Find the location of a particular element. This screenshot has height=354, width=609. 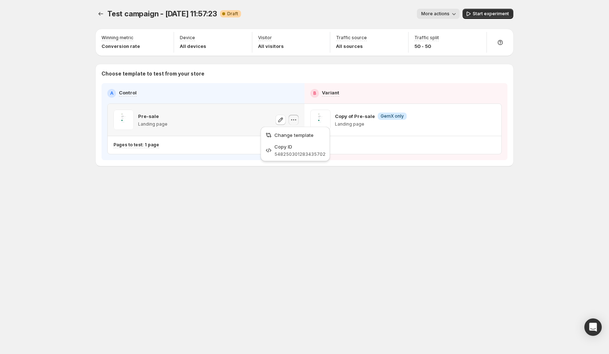

button: Experiments is located at coordinates (101, 14).